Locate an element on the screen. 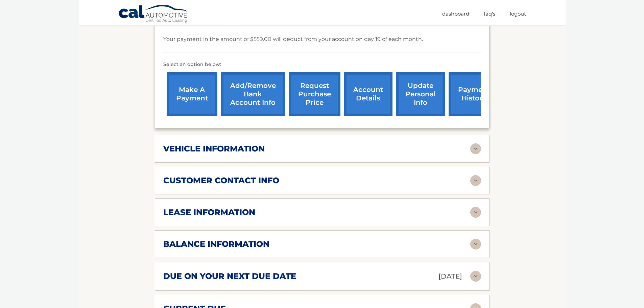 The image size is (644, 308). a: make a payment is located at coordinates (192, 94).